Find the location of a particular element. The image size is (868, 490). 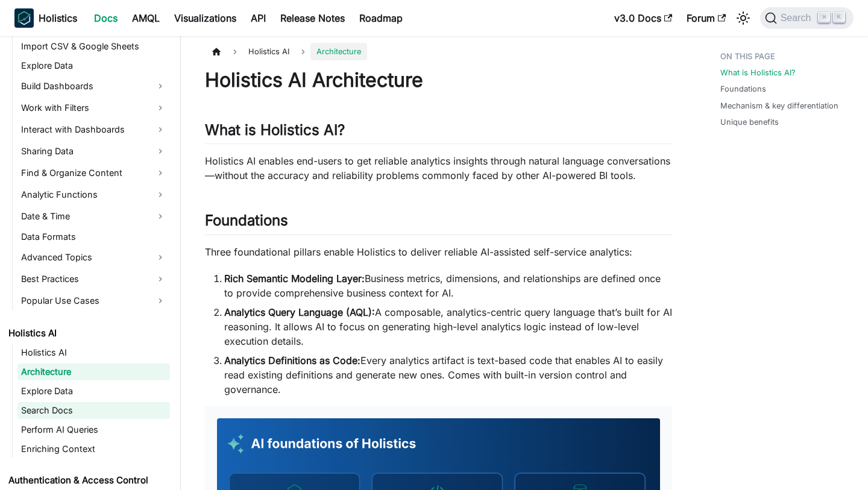

a: Enriching Context is located at coordinates (93, 449).